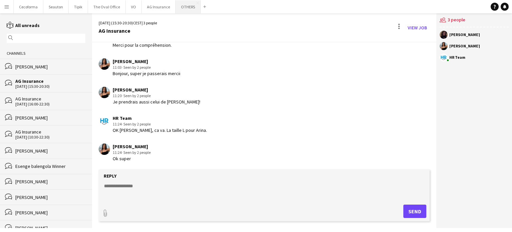 This screenshot has width=512, height=232. Describe the element at coordinates (137, 23) in the screenshot. I see `span: CEST` at that location.